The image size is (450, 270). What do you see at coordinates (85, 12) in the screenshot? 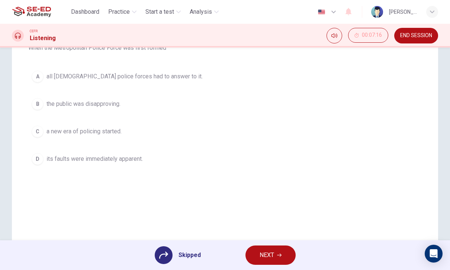
I see `span: Dashboard` at bounding box center [85, 12].